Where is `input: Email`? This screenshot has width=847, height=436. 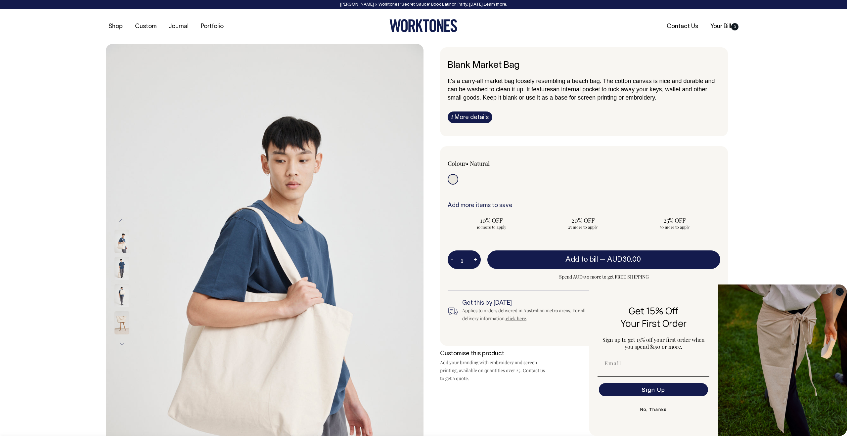
input: Email is located at coordinates (653, 363).